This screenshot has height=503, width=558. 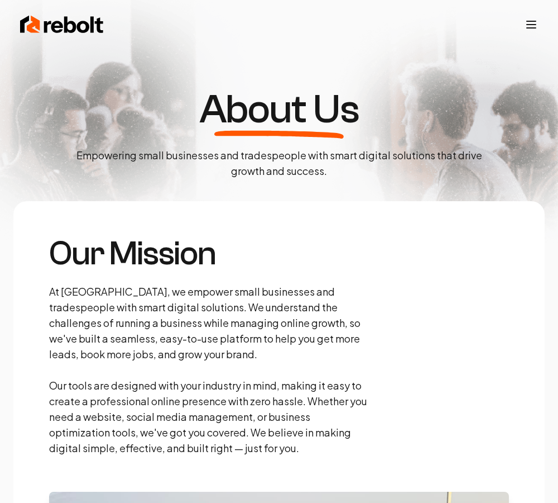 What do you see at coordinates (210, 254) in the screenshot?
I see `h3: Our Mission` at bounding box center [210, 254].